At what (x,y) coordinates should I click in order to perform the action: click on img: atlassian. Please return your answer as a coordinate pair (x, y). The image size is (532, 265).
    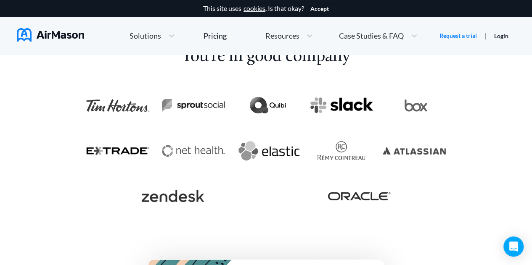
    Looking at the image, I should click on (414, 151).